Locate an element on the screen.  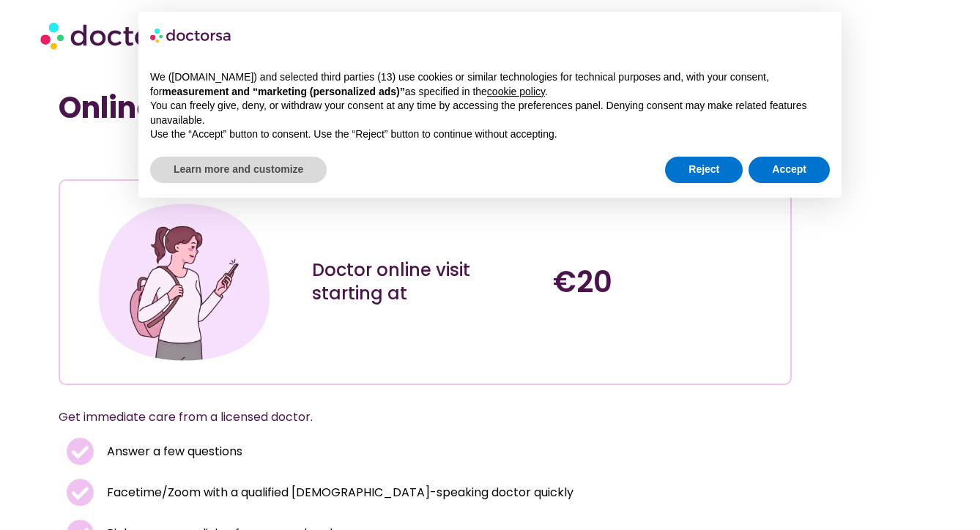
button: Accept is located at coordinates (789, 170).